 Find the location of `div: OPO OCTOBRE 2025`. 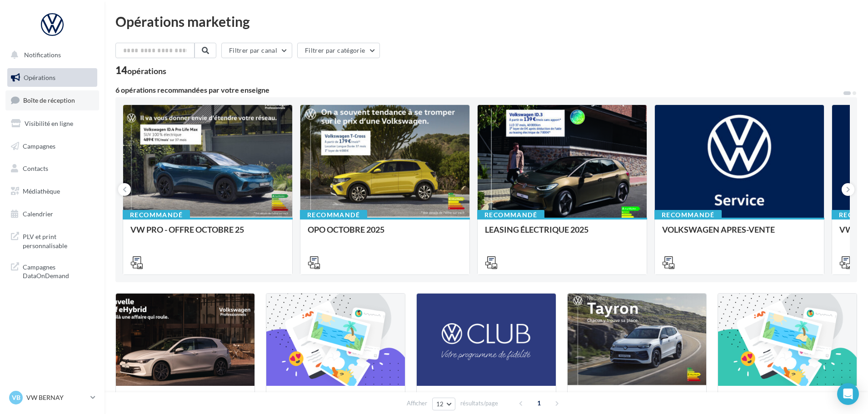

div: OPO OCTOBRE 2025 is located at coordinates (385, 234).